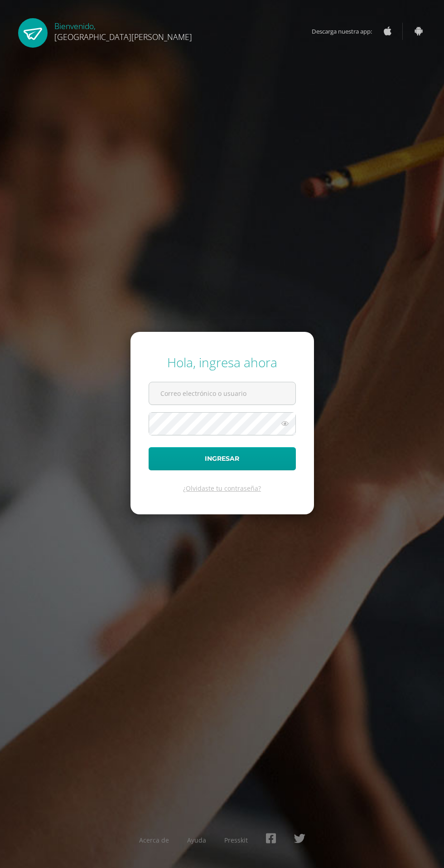 Image resolution: width=444 pixels, height=868 pixels. What do you see at coordinates (347, 31) in the screenshot?
I see `span: Descarga nuestra app:` at bounding box center [347, 31].